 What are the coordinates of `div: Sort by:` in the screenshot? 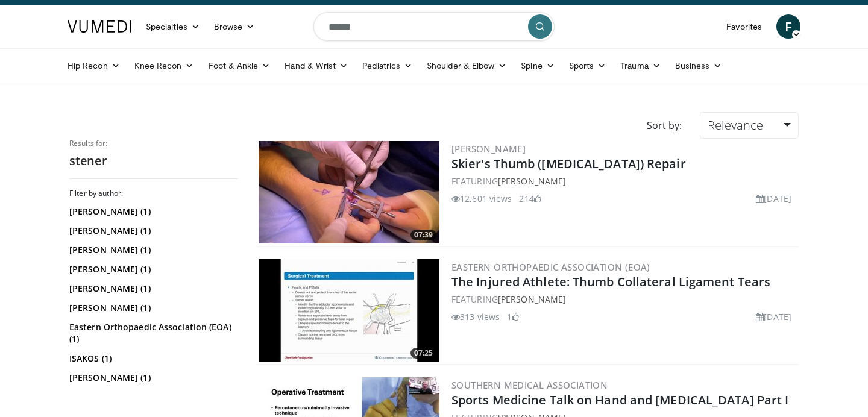 It's located at (664, 126).